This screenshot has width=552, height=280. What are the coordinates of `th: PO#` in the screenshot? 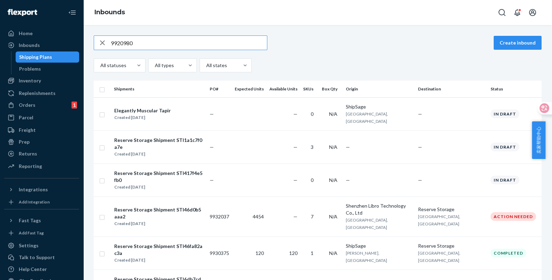 It's located at (219, 89).